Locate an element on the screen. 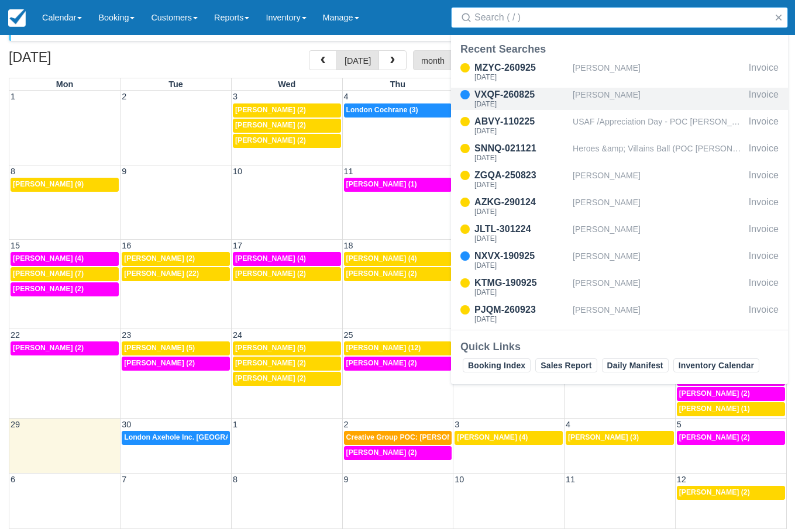  div: ZGQA-250823 is located at coordinates (521, 175).